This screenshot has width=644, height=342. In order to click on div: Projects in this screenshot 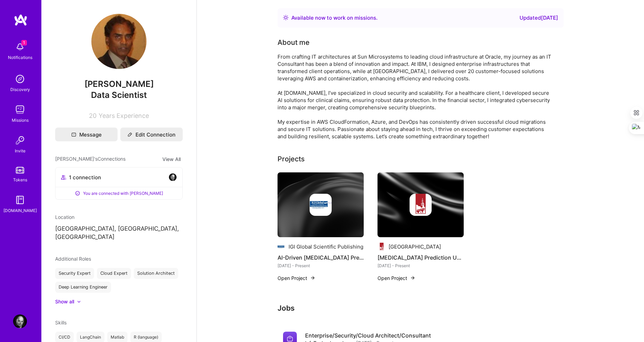, I will do `click(291, 159)`.